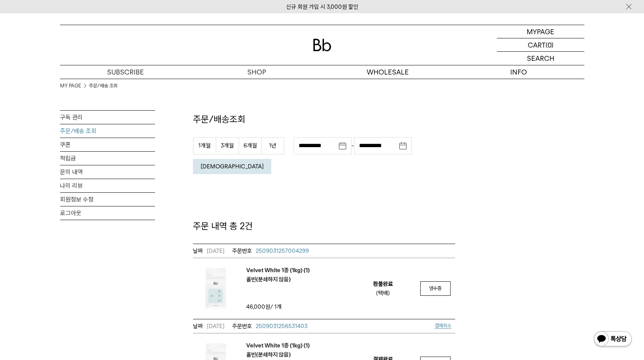 The width and height of the screenshot is (644, 360). What do you see at coordinates (388, 72) in the screenshot?
I see `p: WHOLESALE` at bounding box center [388, 72].